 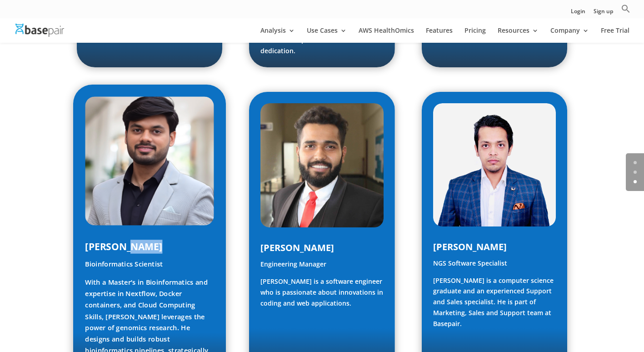 I want to click on a: Features, so click(x=439, y=35).